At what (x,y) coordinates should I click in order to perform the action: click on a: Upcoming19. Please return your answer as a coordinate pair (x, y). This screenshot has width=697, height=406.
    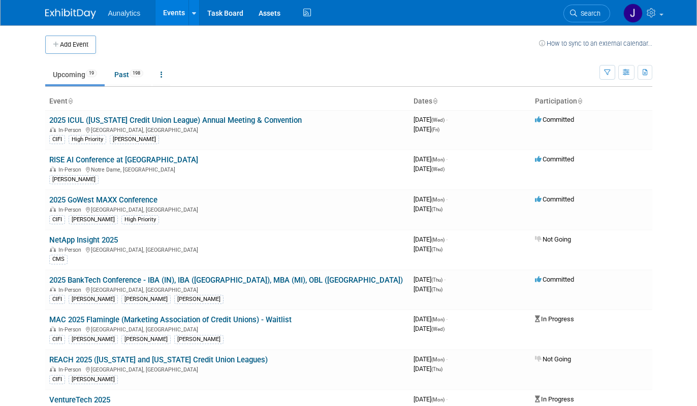
    Looking at the image, I should click on (75, 75).